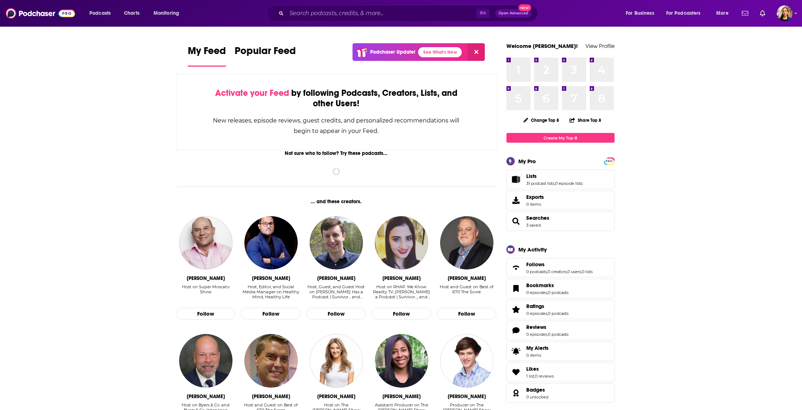 The width and height of the screenshot is (802, 410). What do you see at coordinates (541, 120) in the screenshot?
I see `button: Change Top 8` at bounding box center [541, 120].